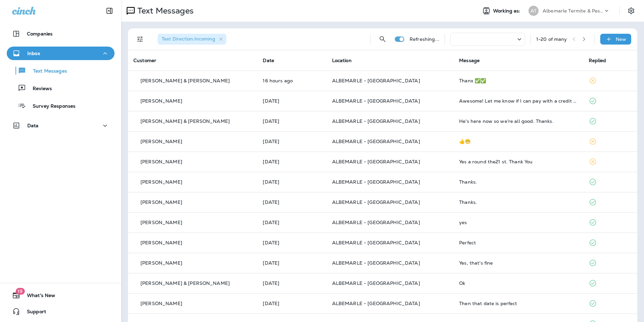 Image resolution: width=644 pixels, height=322 pixels. I want to click on div: yes, so click(518, 222).